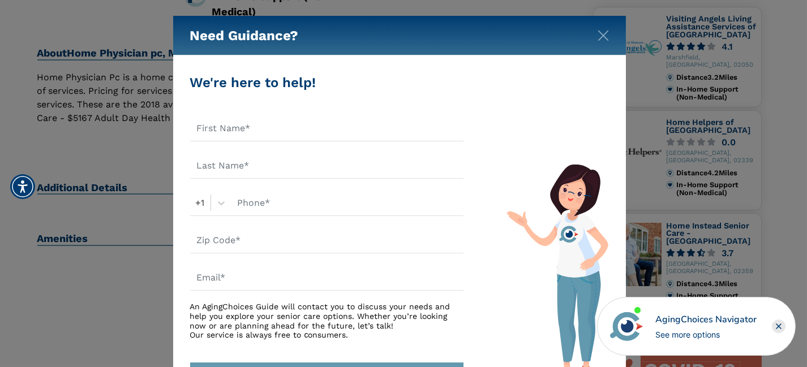 This screenshot has height=367, width=807. What do you see at coordinates (347, 203) in the screenshot?
I see `input: Phone*` at bounding box center [347, 203].